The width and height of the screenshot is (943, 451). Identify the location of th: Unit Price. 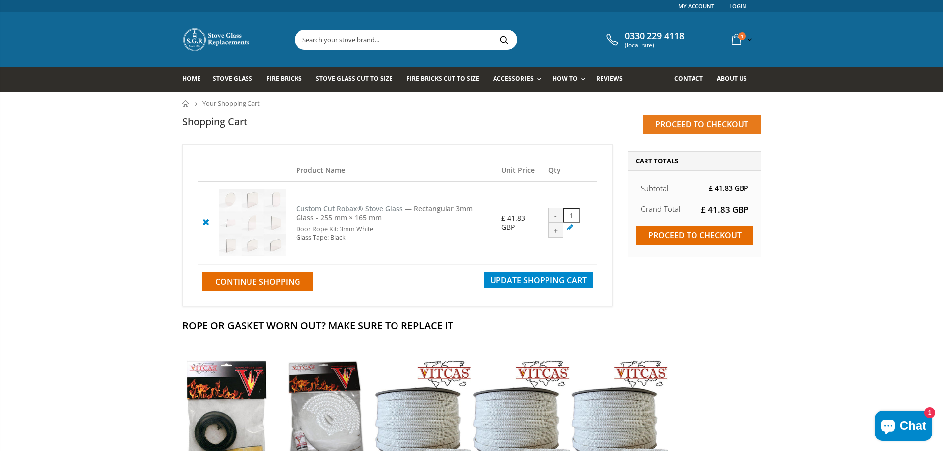
(520, 170).